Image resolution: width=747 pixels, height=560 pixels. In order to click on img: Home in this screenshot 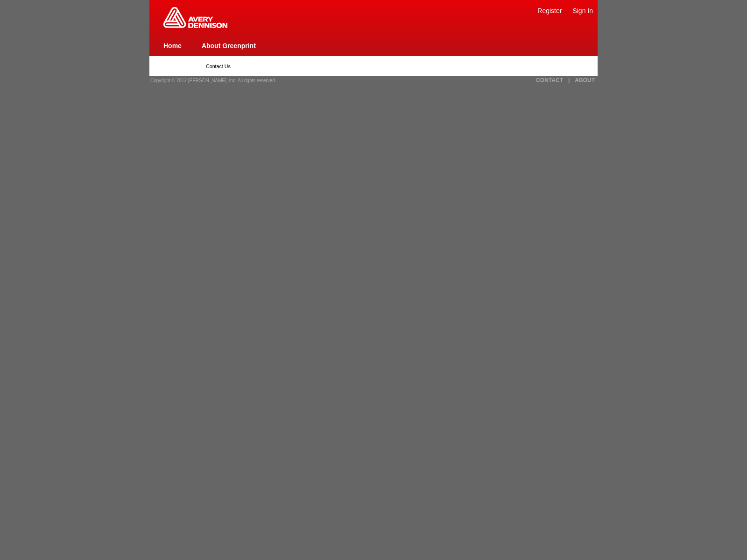, I will do `click(195, 17)`.